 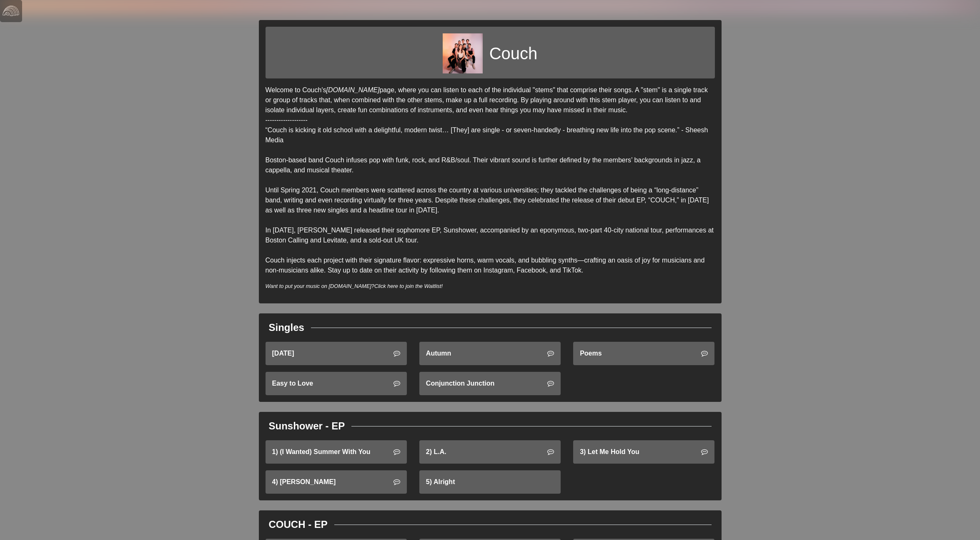 What do you see at coordinates (490, 180) in the screenshot?
I see `p: Welcome to Couch's page, where you can listen to each of the individual "stems" that comprise the...` at bounding box center [490, 180].